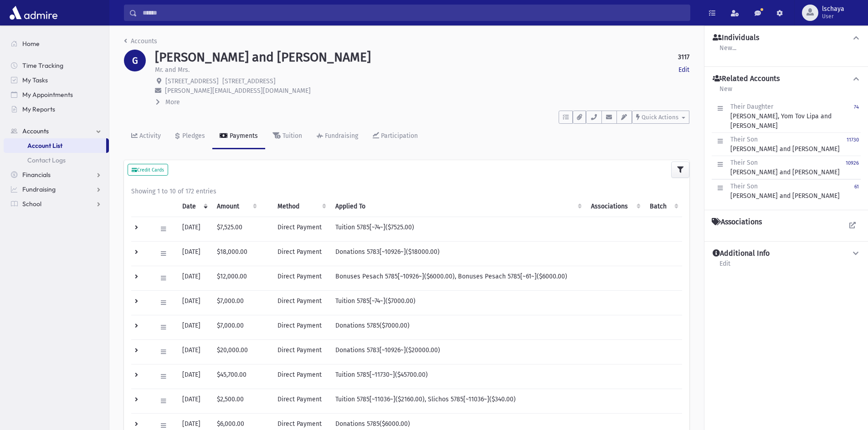 This screenshot has width=868, height=430. Describe the element at coordinates (786, 38) in the screenshot. I see `button: Individuals` at that location.